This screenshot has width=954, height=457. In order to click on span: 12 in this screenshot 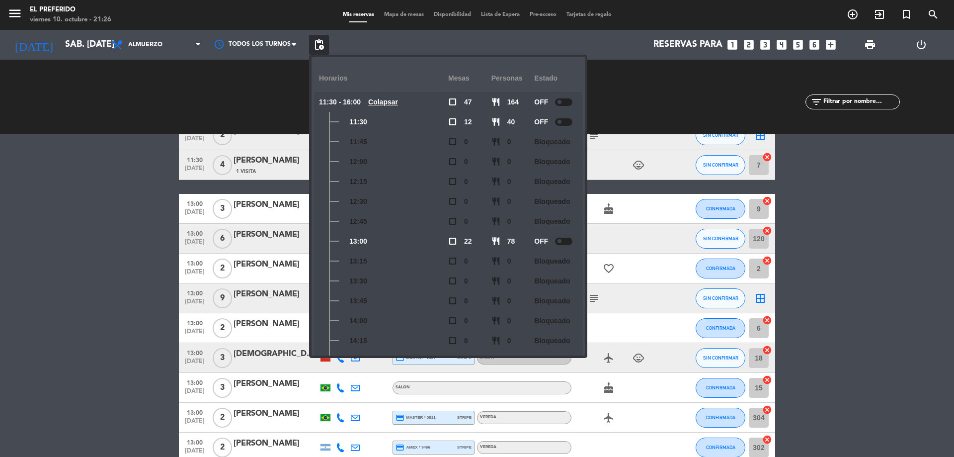, I will do `click(468, 122)`.